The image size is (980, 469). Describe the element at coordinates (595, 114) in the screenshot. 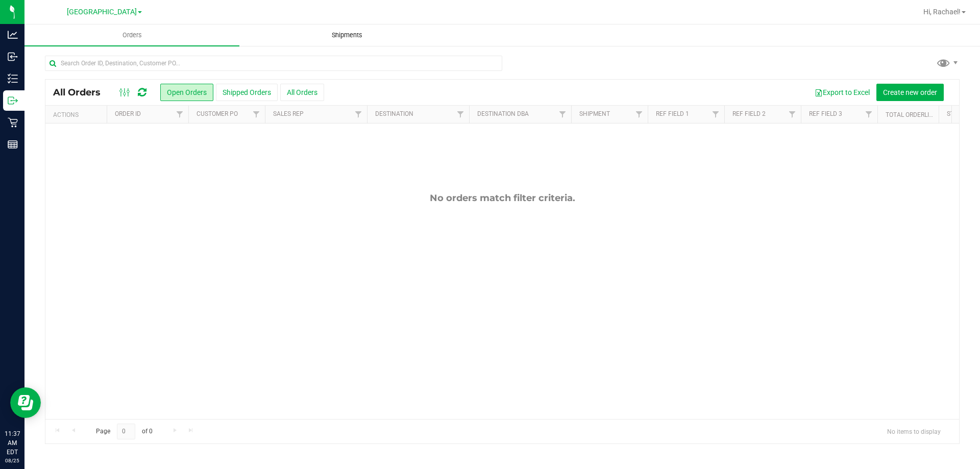

I see `a: Shipment` at that location.